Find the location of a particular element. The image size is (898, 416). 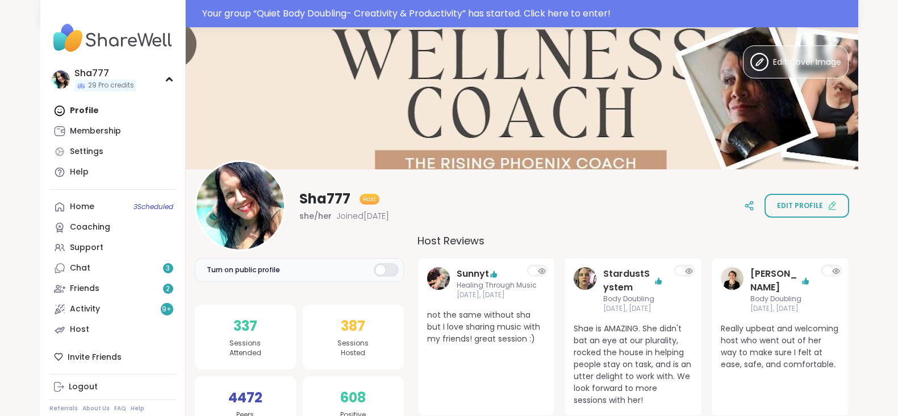

span: 608 is located at coordinates (353, 398).